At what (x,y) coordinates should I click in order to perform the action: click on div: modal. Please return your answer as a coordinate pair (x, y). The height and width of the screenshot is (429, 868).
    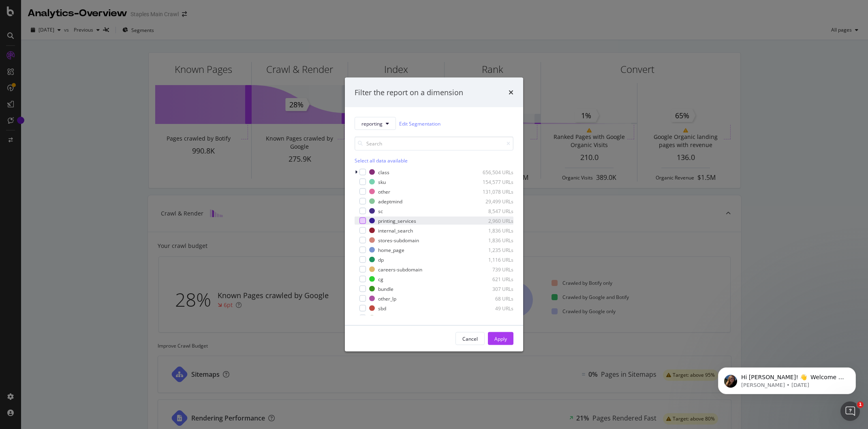
    Looking at the image, I should click on (434, 214).